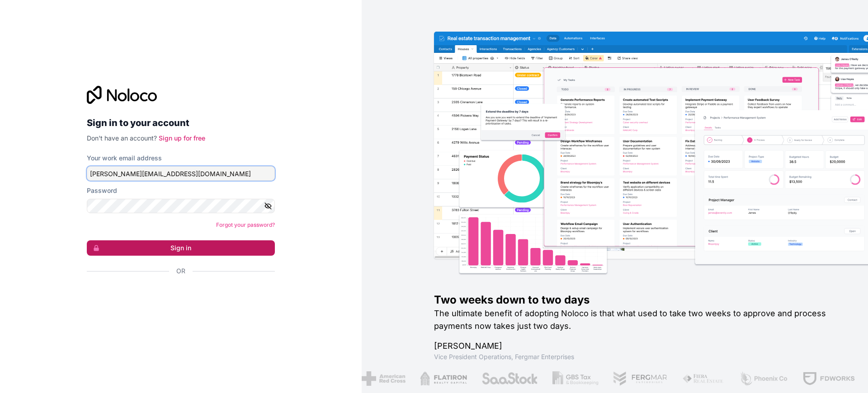  I want to click on img: /assets/fergmar-CudnrXN5.png, so click(633, 378).